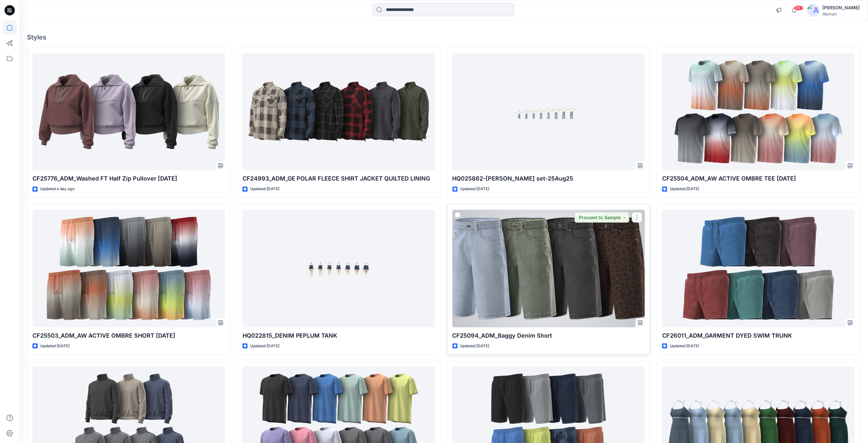  What do you see at coordinates (443, 37) in the screenshot?
I see `h4: Styles` at bounding box center [443, 37].